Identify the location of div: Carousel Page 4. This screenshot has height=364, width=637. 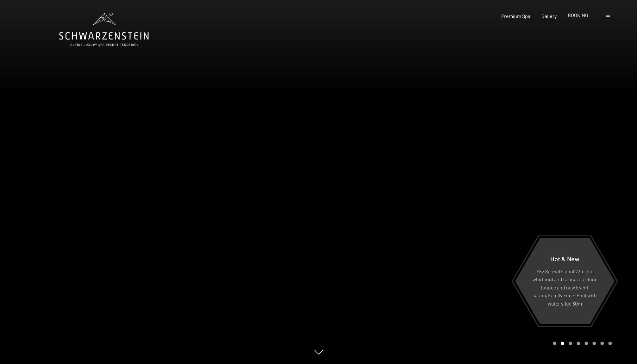
(578, 343).